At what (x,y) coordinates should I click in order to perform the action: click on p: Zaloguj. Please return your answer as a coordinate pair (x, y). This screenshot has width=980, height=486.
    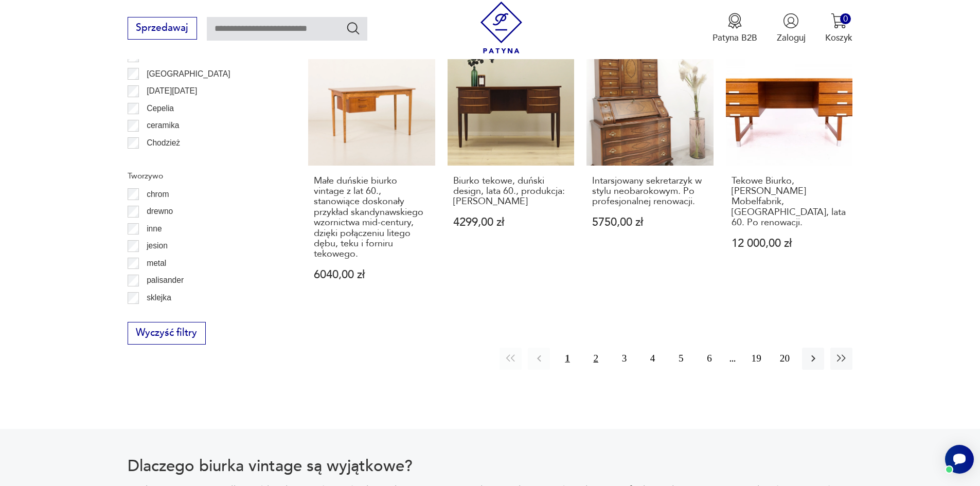
    Looking at the image, I should click on (791, 37).